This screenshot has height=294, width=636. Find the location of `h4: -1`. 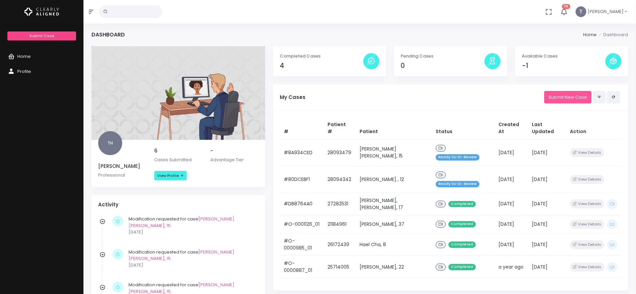

h4: -1 is located at coordinates (564, 65).